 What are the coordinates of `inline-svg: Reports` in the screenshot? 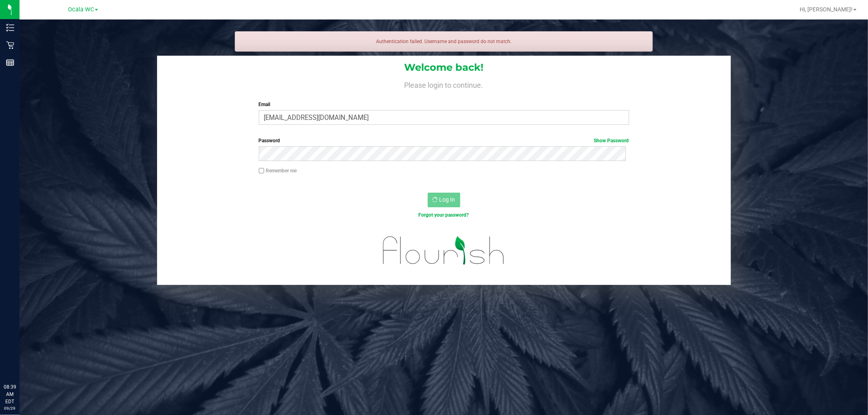 It's located at (10, 63).